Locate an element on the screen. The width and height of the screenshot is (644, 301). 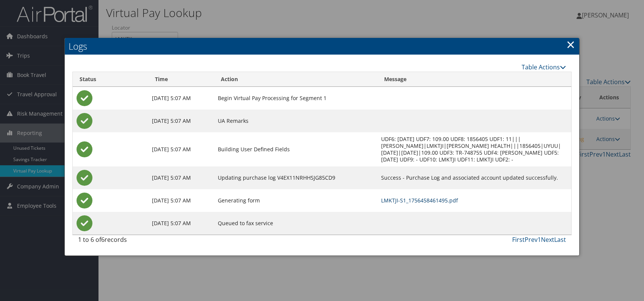
a: Close is located at coordinates (570, 45).